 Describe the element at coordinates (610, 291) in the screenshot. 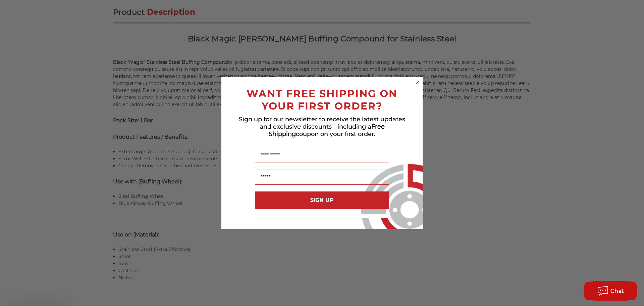

I see `button: Chat` at that location.